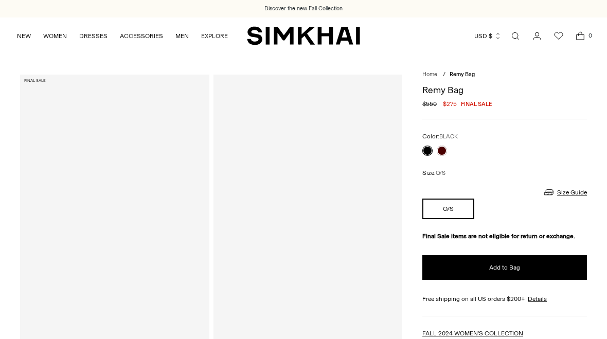 The image size is (607, 339). What do you see at coordinates (304, 9) in the screenshot?
I see `a: Discover the new Fall Collection` at bounding box center [304, 9].